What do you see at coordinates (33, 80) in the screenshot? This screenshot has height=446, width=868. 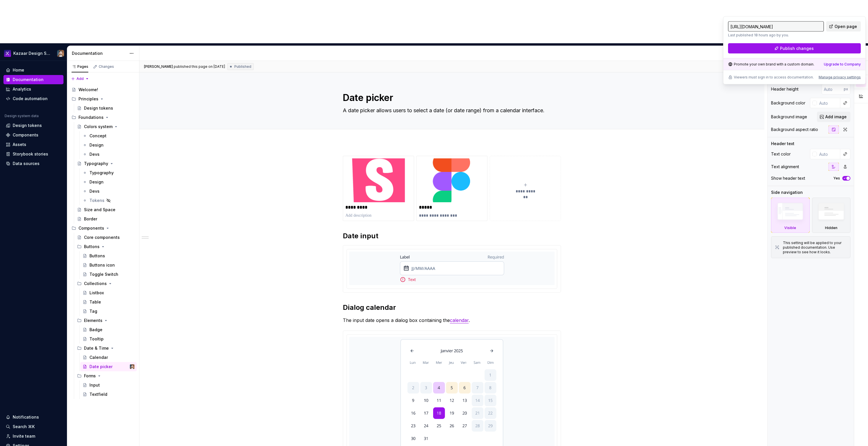 I see `a: Documentation` at bounding box center [33, 80].